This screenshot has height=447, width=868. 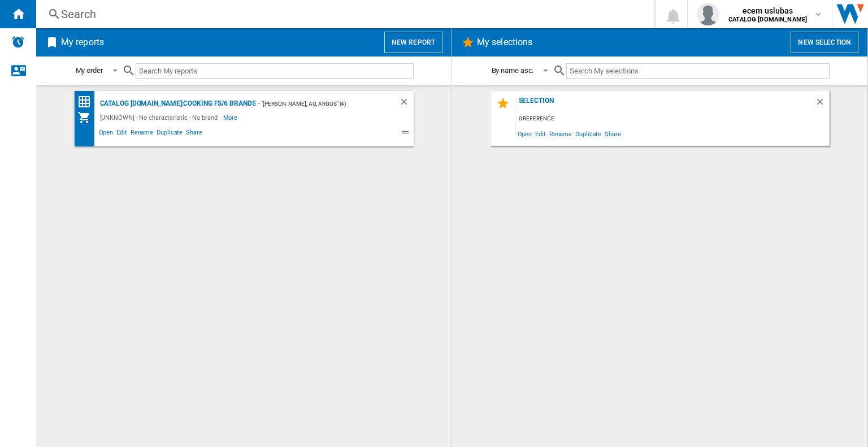 I want to click on input: Search My selections, so click(x=698, y=70).